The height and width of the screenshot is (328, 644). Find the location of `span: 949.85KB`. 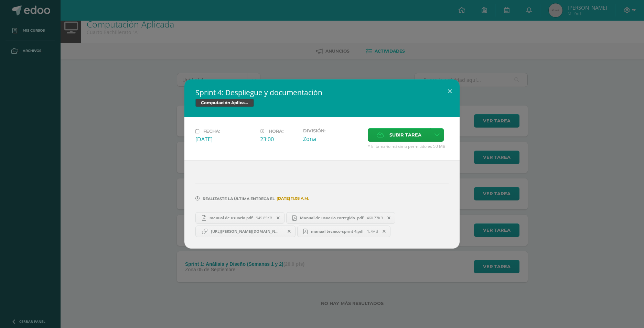

span: 949.85KB is located at coordinates (264, 217).